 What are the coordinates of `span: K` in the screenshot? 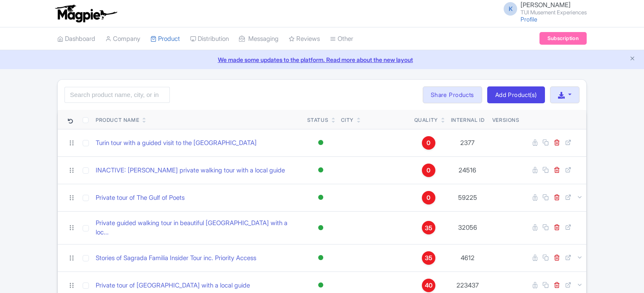 It's located at (510, 9).